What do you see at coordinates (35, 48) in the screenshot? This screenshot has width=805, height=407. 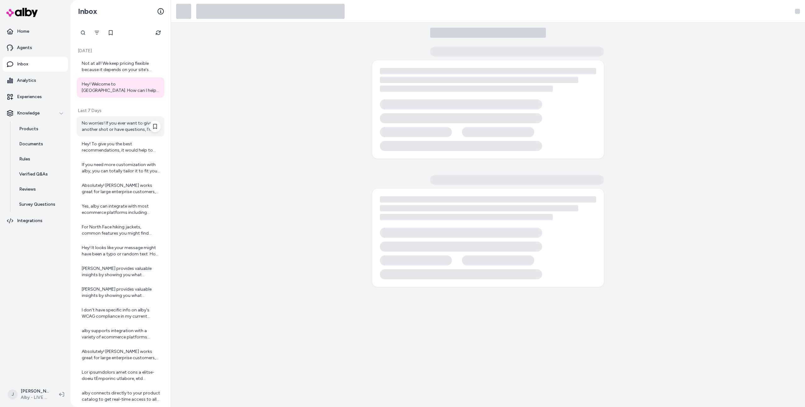 I see `a: Agents` at bounding box center [35, 48].